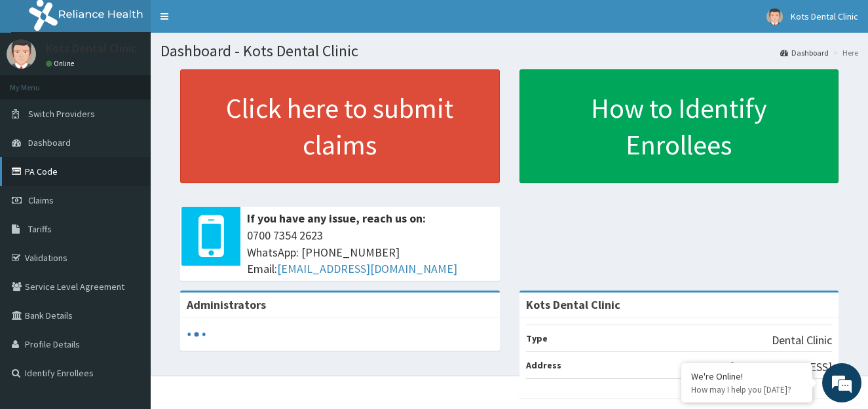 The width and height of the screenshot is (868, 409). What do you see at coordinates (49, 143) in the screenshot?
I see `span: Dashboard` at bounding box center [49, 143].